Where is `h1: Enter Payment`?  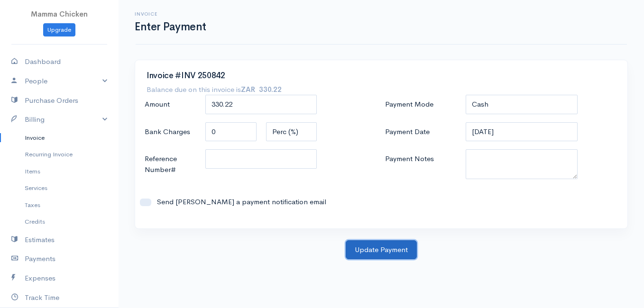 h1: Enter Payment is located at coordinates (170, 27).